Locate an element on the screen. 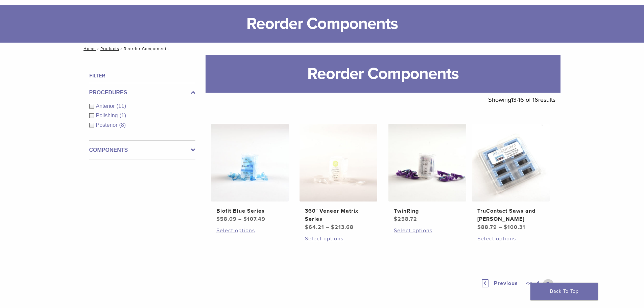 This screenshot has width=644, height=308. span: Posterior is located at coordinates (108, 125).